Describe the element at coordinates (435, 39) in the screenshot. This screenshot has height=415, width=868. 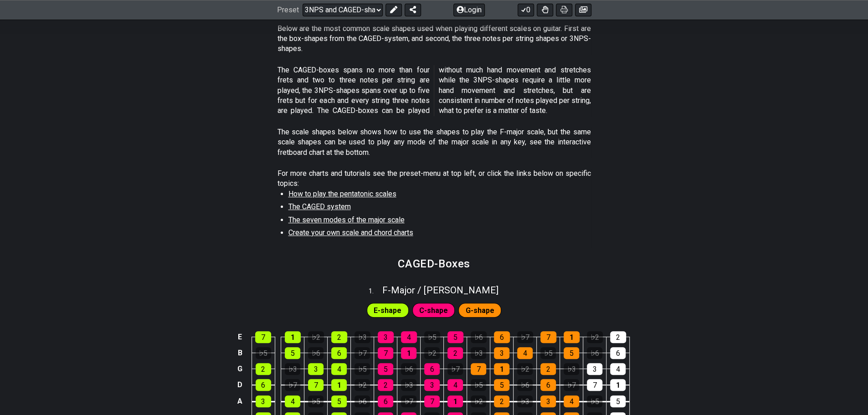
I see `p: Below are the most common scale shapes used when playing different scales on guitar. First are th...` at that location.